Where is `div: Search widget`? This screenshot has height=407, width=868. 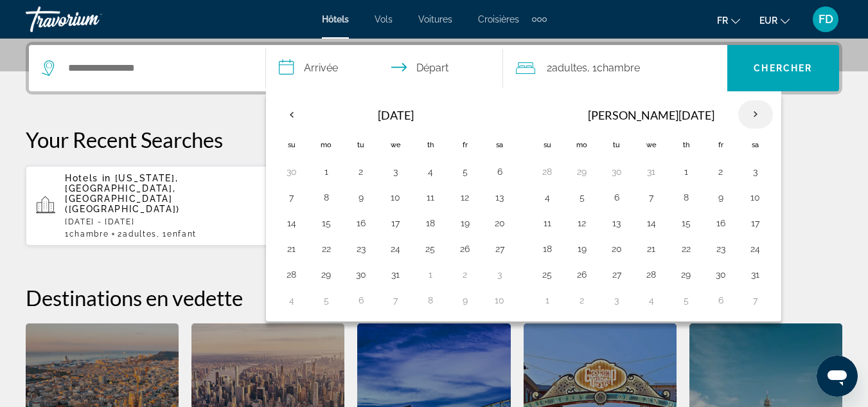
div: Search widget is located at coordinates (434, 68).